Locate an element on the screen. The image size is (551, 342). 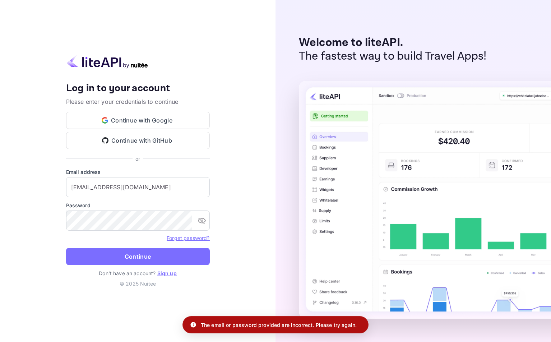
button: Continue is located at coordinates (138, 257).